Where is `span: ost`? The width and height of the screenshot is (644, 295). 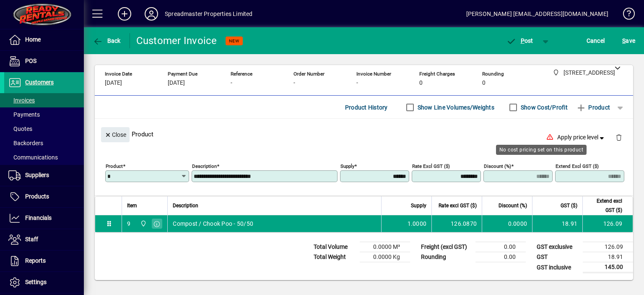
span: ost is located at coordinates (519, 40).